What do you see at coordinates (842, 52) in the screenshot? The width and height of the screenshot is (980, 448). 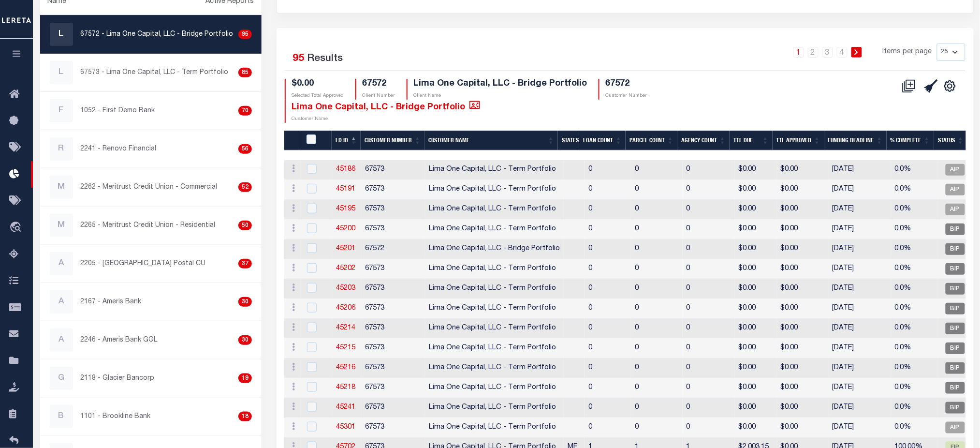 I see `a: 4` at bounding box center [842, 52].